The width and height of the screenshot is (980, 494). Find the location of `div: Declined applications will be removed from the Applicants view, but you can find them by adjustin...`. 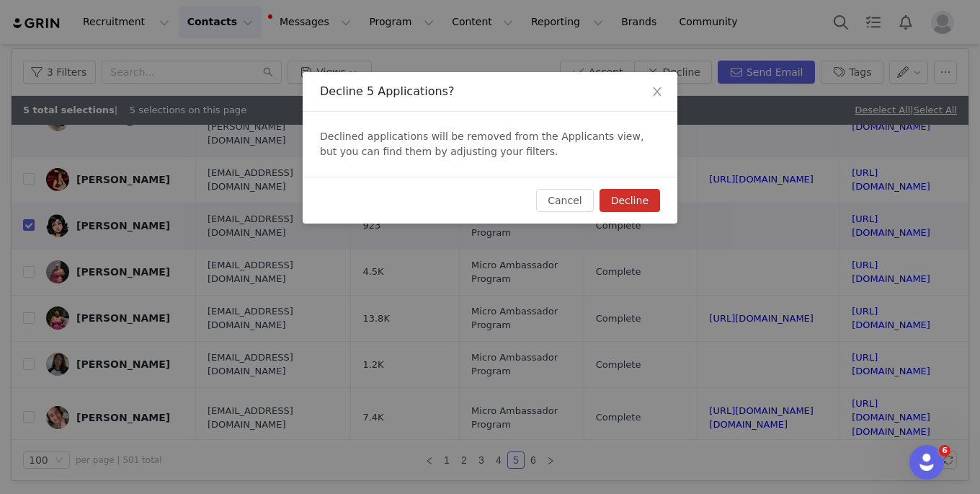

div: Declined applications will be removed from the Applicants view, but you can find them by adjustin... is located at coordinates (490, 144).